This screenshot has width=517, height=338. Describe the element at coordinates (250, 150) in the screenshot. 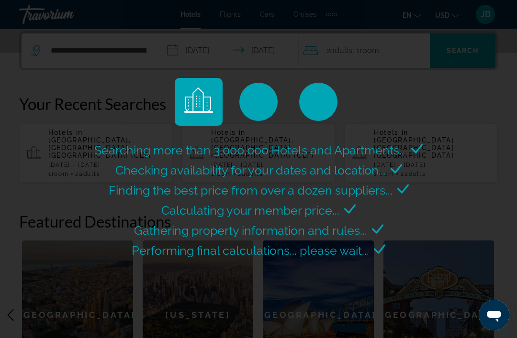

I see `span: Searching more than 3,000,000 Hotels and Apartments...` at that location.